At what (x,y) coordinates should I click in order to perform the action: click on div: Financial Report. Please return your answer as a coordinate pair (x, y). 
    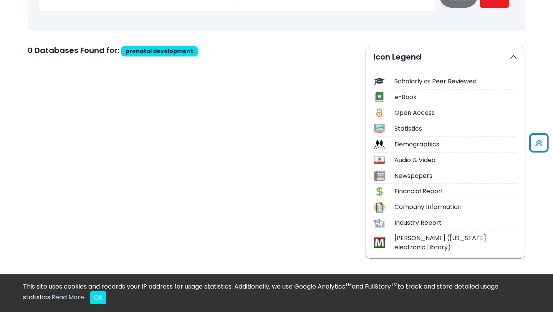
    Looking at the image, I should click on (456, 191).